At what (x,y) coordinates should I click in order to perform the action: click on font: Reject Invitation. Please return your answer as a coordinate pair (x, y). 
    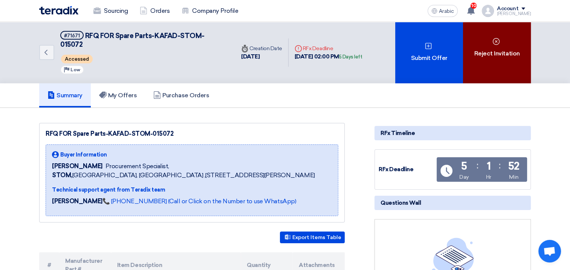
    Looking at the image, I should click on (497, 53).